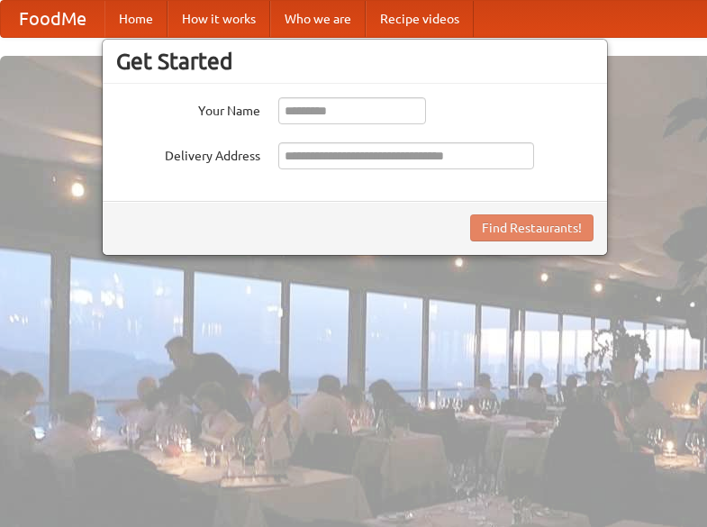 The width and height of the screenshot is (707, 527). What do you see at coordinates (318, 19) in the screenshot?
I see `a: Who we are` at bounding box center [318, 19].